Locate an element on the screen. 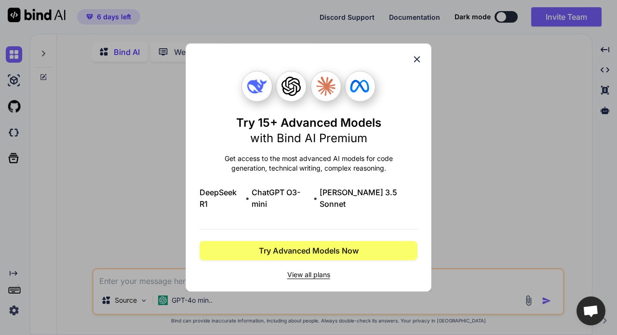  span: with Bind AI Premium is located at coordinates (309, 138).